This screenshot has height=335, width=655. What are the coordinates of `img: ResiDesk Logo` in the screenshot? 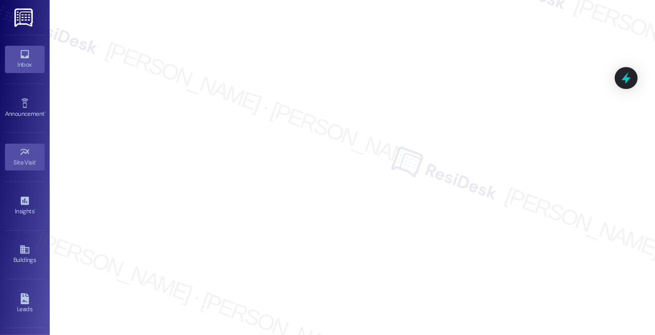 It's located at (24, 17).